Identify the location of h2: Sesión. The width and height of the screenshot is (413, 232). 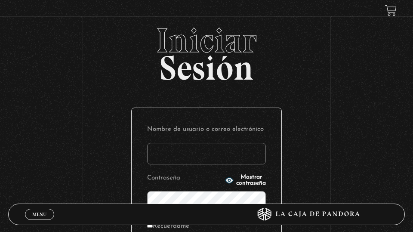
(206, 51).